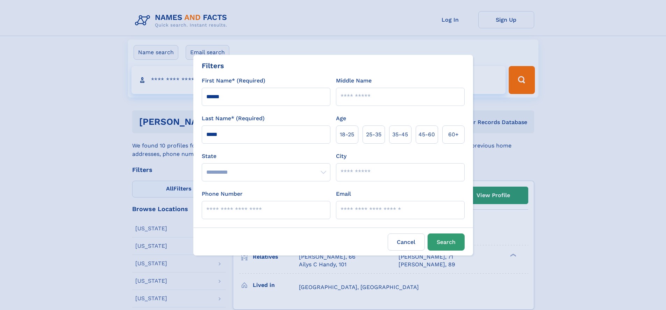 This screenshot has width=666, height=310. I want to click on span: 18‑25, so click(347, 135).